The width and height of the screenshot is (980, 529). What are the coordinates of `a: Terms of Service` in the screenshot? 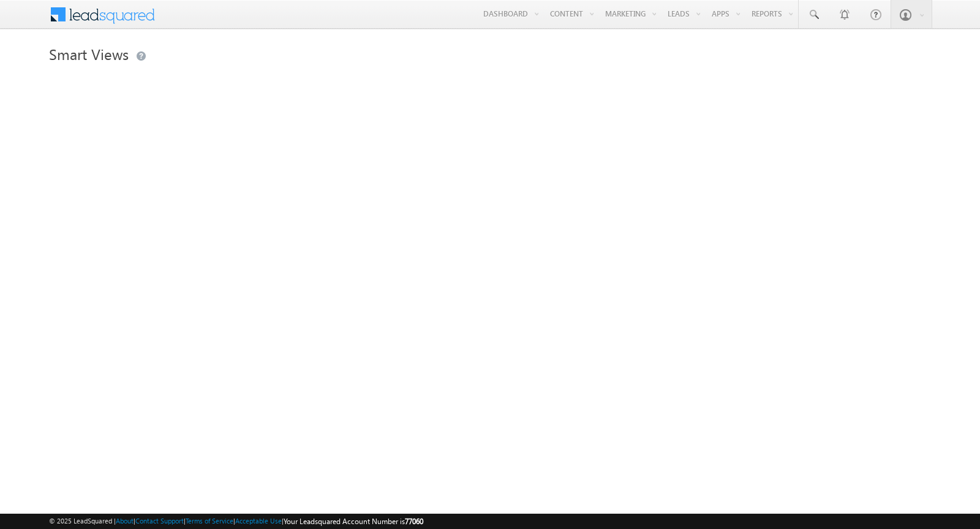 It's located at (210, 521).